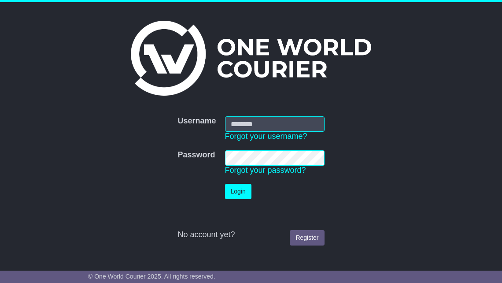 The width and height of the screenshot is (502, 283). What do you see at coordinates (238, 191) in the screenshot?
I see `button: Login` at bounding box center [238, 191].